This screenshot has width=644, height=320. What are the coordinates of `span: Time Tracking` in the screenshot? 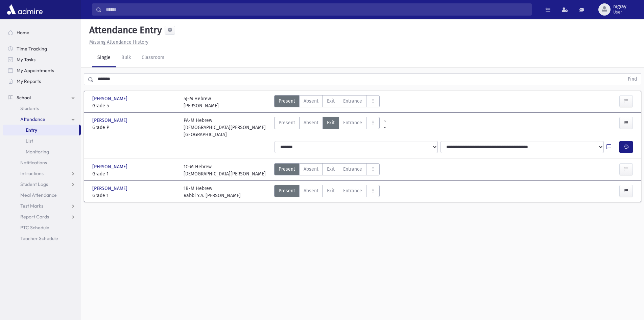 It's located at (32, 49).